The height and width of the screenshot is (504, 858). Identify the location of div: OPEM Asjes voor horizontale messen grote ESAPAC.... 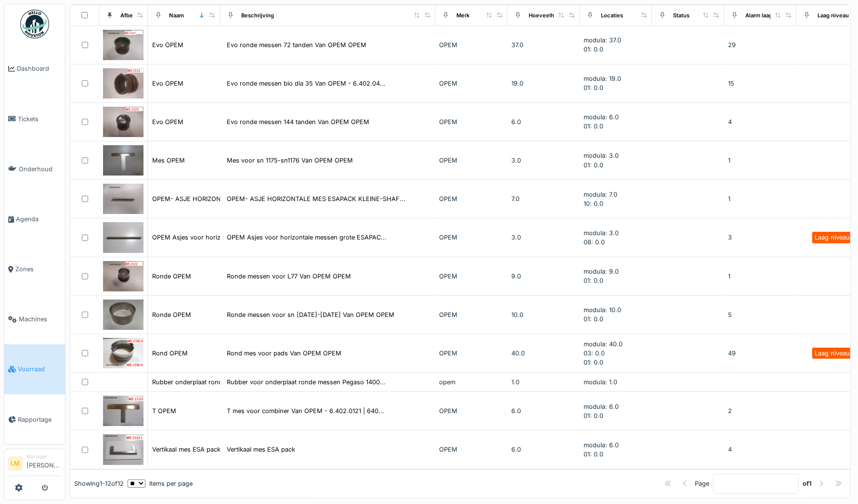
(307, 237).